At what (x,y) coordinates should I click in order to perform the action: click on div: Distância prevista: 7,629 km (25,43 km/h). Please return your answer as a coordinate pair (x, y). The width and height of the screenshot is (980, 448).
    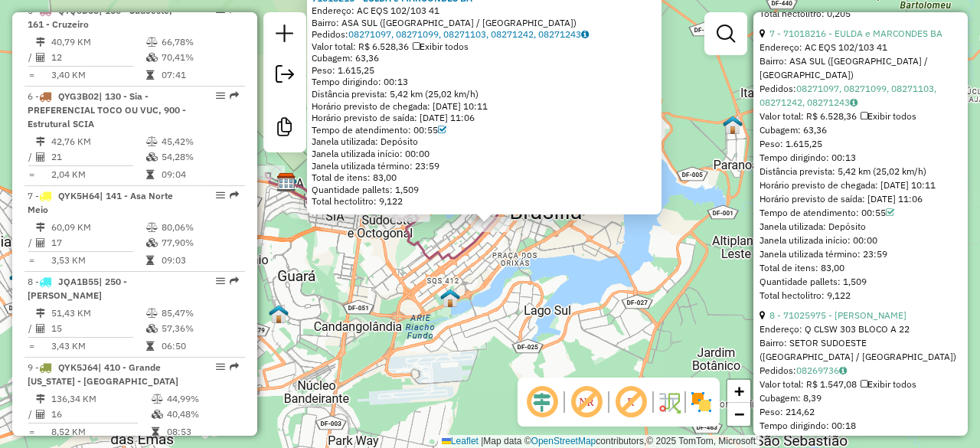
    Looking at the image, I should click on (861, 440).